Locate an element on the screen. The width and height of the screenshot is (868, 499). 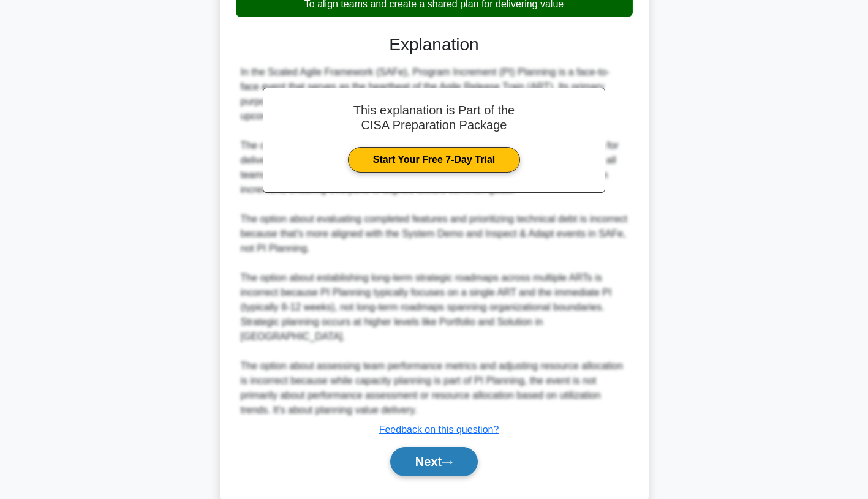
a: Feedback on this question? is located at coordinates (439, 430).